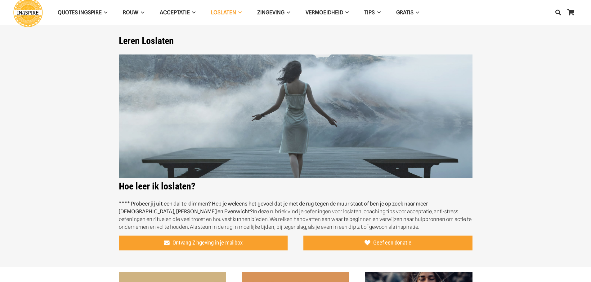  Describe the element at coordinates (558, 12) in the screenshot. I see `a: Zoeken` at that location.